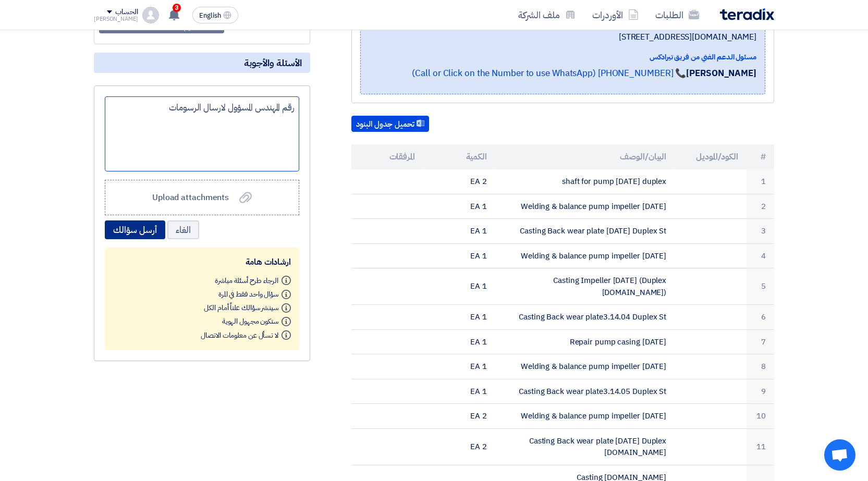  Describe the element at coordinates (459, 157) in the screenshot. I see `th: الكمية` at that location.